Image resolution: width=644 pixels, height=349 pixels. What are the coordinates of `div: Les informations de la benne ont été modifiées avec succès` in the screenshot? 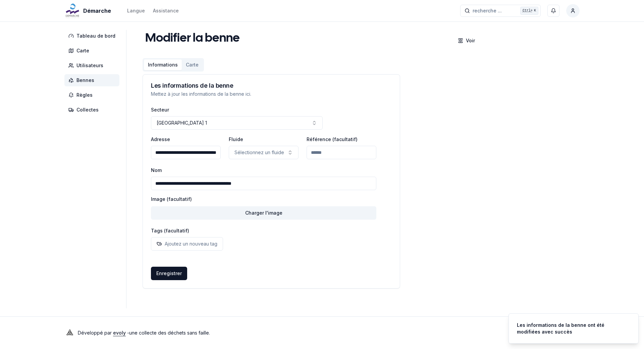 It's located at (573, 328).